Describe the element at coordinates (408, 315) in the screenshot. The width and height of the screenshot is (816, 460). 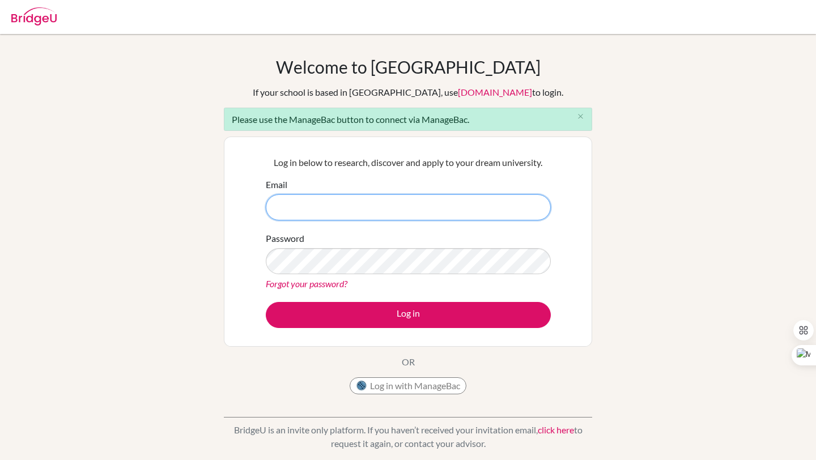
I see `button: Log in` at that location.